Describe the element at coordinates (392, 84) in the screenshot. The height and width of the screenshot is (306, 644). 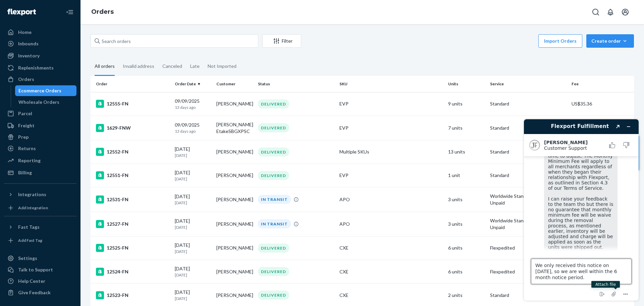
I see `th: SKU` at that location.